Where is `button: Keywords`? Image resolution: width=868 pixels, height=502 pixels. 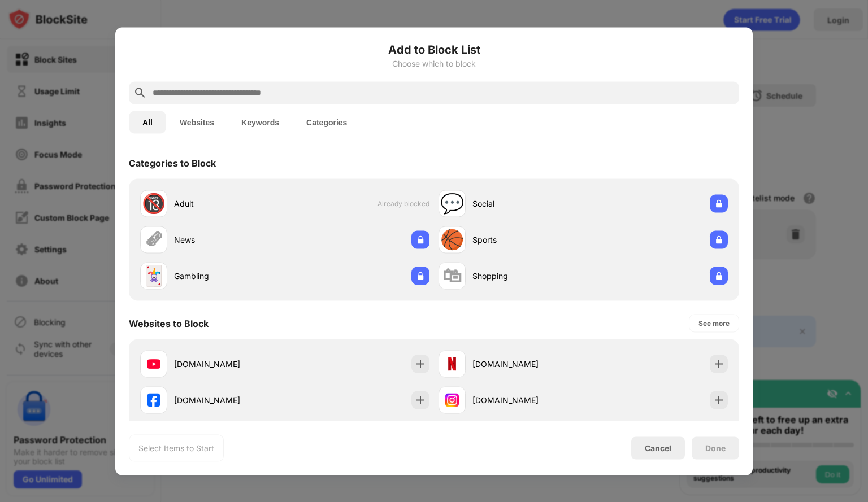 button: Keywords is located at coordinates (260, 122).